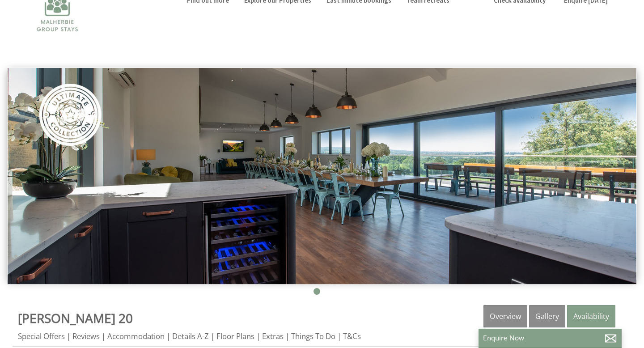 The height and width of the screenshot is (348, 644). Describe the element at coordinates (86, 336) in the screenshot. I see `a: Reviews` at that location.